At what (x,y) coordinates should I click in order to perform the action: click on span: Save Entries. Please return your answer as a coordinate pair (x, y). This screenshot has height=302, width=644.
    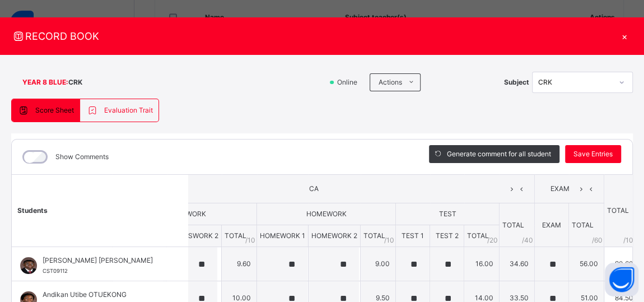
    Looking at the image, I should click on (593, 154).